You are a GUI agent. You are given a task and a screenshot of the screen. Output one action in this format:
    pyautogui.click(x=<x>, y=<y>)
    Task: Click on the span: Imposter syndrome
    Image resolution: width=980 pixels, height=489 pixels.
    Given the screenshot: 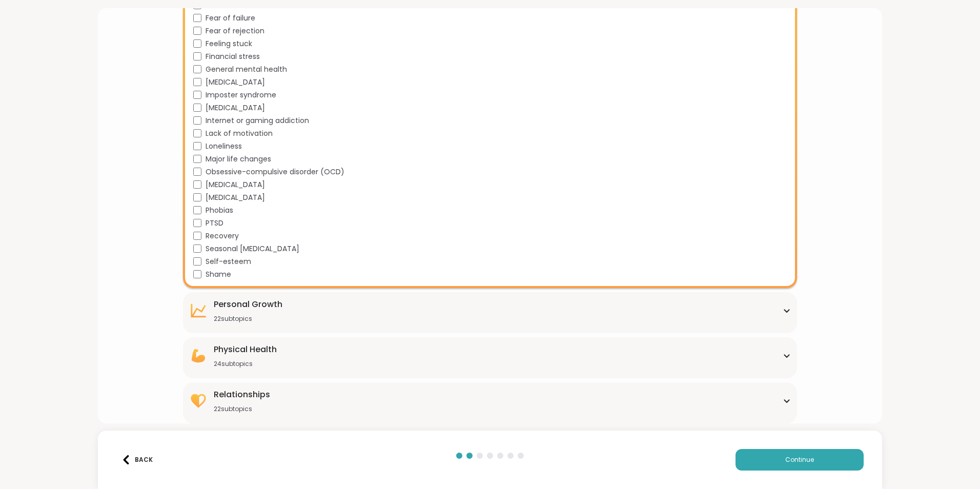 What is the action you would take?
    pyautogui.click(x=241, y=95)
    